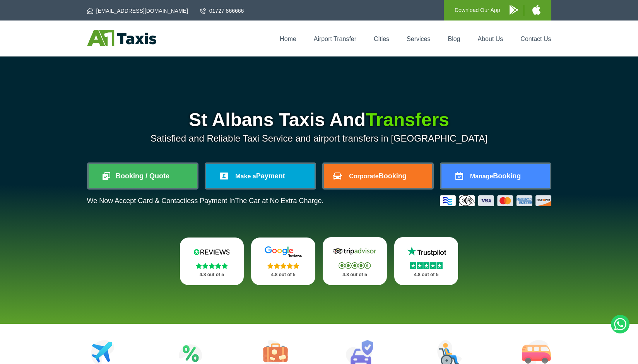 Image resolution: width=638 pixels, height=364 pixels. What do you see at coordinates (260, 176) in the screenshot?
I see `a: Make aPayment` at bounding box center [260, 176].